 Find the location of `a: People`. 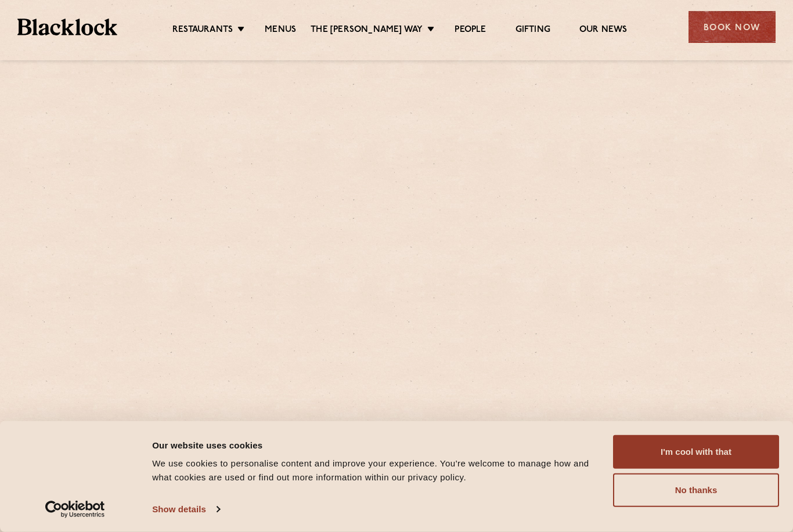

a: People is located at coordinates (470, 30).